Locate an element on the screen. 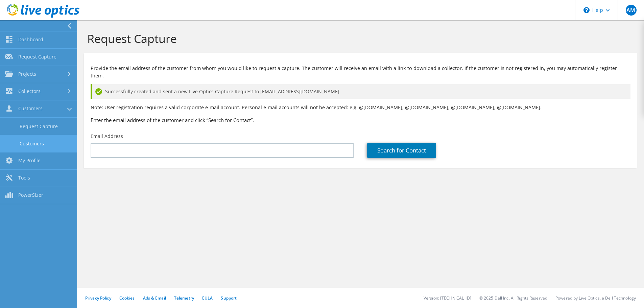 Image resolution: width=644 pixels, height=308 pixels. a: Search for Contact is located at coordinates (402, 151).